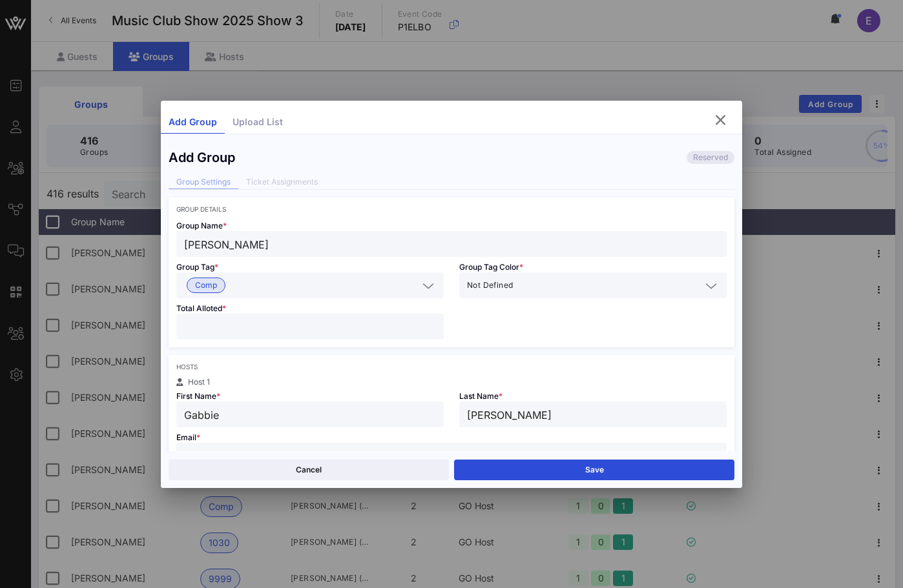 The height and width of the screenshot is (588, 903). I want to click on span: Not Defined, so click(489, 285).